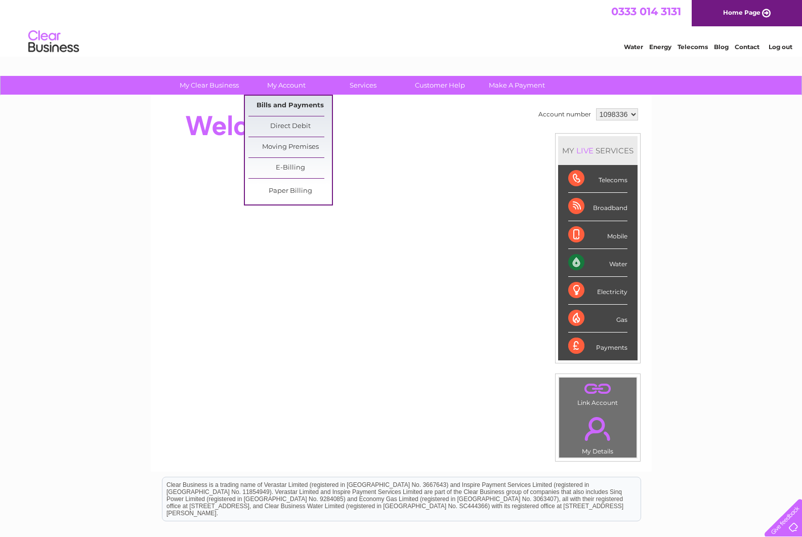 This screenshot has width=802, height=537. What do you see at coordinates (54, 41) in the screenshot?
I see `img: logo.png` at bounding box center [54, 41].